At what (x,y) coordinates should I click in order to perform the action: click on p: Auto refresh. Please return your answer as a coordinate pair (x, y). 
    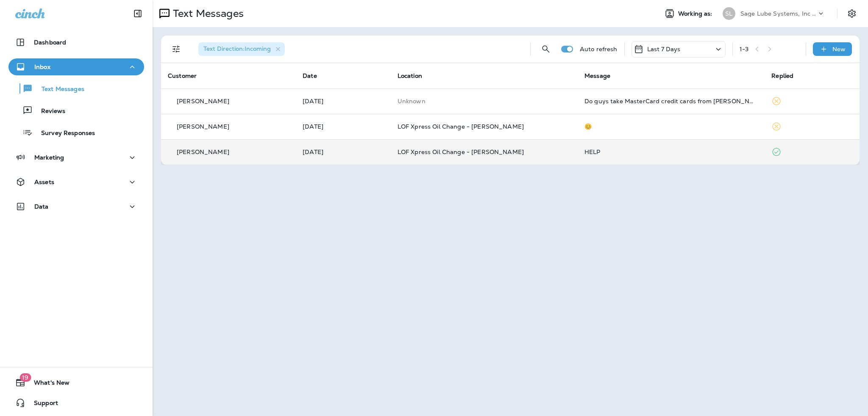
    Looking at the image, I should click on (599, 49).